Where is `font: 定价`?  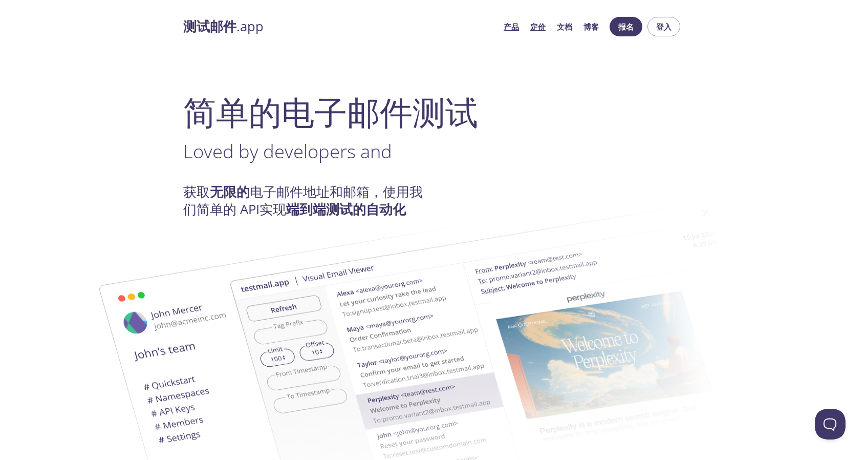
font: 定价 is located at coordinates (538, 27).